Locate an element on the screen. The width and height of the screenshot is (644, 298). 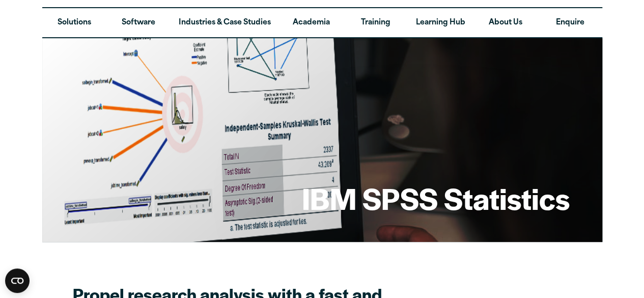
a: Enquire is located at coordinates (570, 23).